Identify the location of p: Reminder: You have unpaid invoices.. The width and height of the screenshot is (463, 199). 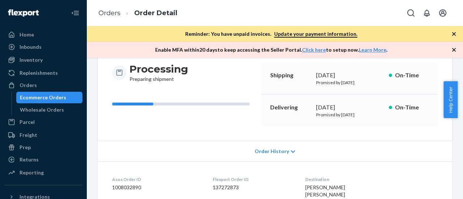
(271, 34).